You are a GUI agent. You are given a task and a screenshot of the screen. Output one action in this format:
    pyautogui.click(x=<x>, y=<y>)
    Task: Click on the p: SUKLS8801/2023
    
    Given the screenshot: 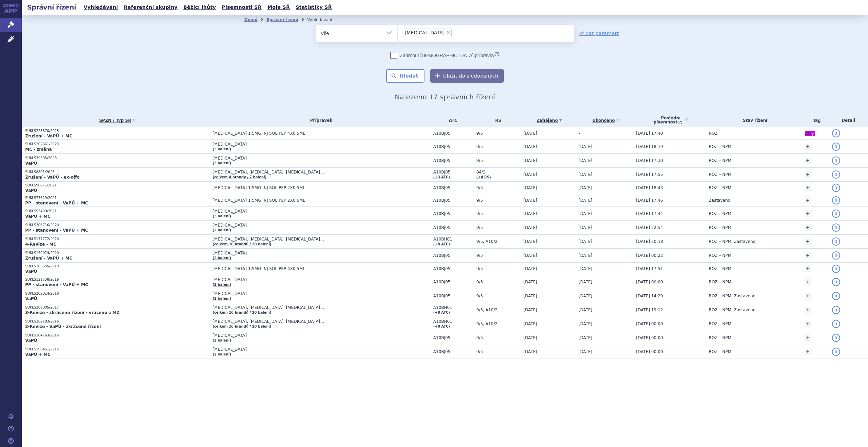 What is the action you would take?
    pyautogui.click(x=117, y=172)
    